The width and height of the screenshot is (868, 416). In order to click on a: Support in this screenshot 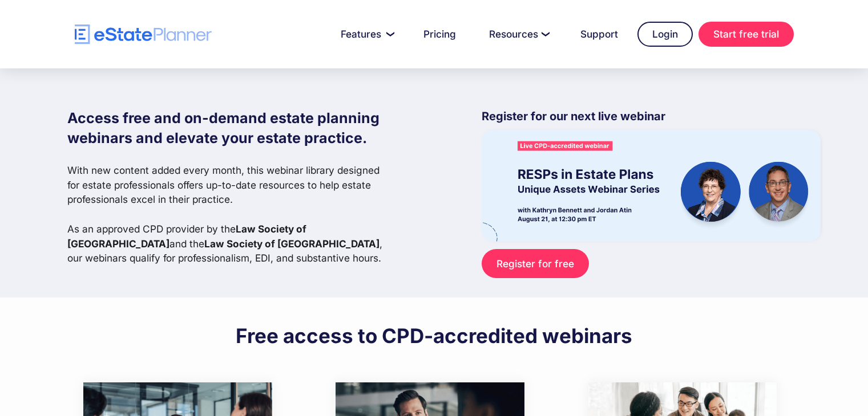, I will do `click(599, 34)`.